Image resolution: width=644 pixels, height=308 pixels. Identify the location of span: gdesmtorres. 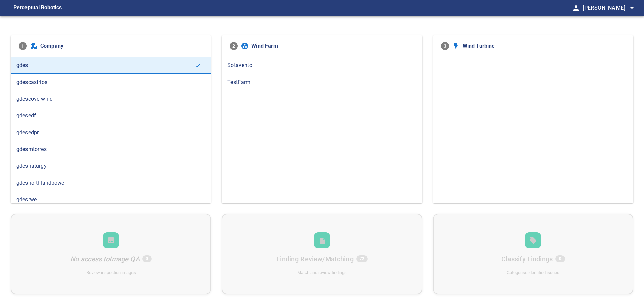
(111, 149).